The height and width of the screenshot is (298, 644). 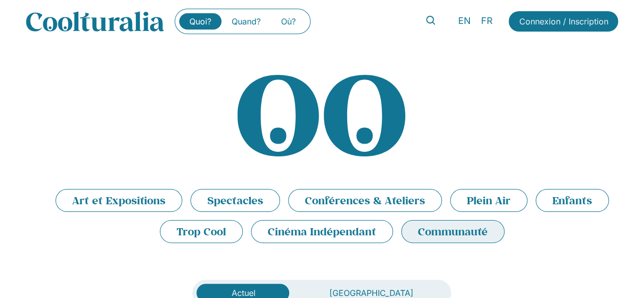 I want to click on li: Communauté, so click(x=453, y=231).